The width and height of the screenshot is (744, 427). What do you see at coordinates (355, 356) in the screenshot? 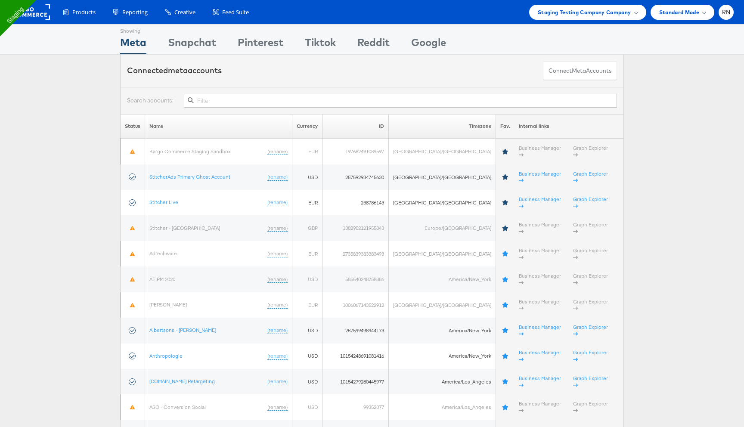
I see `td: 10154248691081416` at bounding box center [355, 356].